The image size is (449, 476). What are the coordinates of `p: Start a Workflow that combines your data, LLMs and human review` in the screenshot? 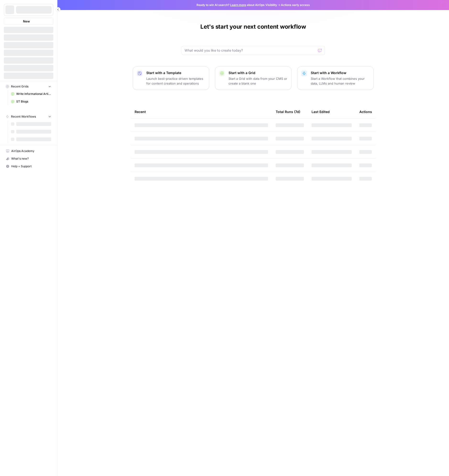 It's located at (340, 81).